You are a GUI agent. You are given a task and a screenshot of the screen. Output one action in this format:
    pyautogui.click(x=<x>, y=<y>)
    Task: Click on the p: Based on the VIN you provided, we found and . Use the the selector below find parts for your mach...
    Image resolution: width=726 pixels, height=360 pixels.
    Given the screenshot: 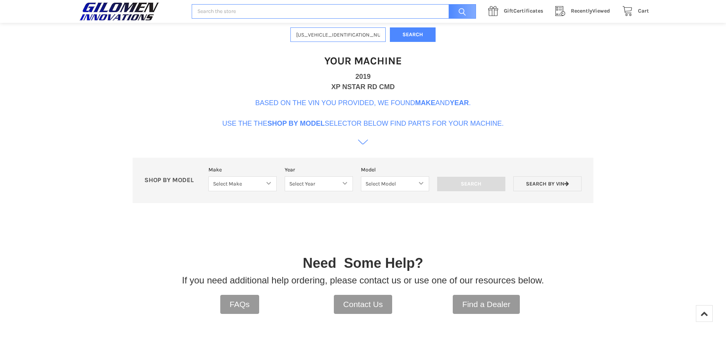 What is the action you would take?
    pyautogui.click(x=363, y=113)
    